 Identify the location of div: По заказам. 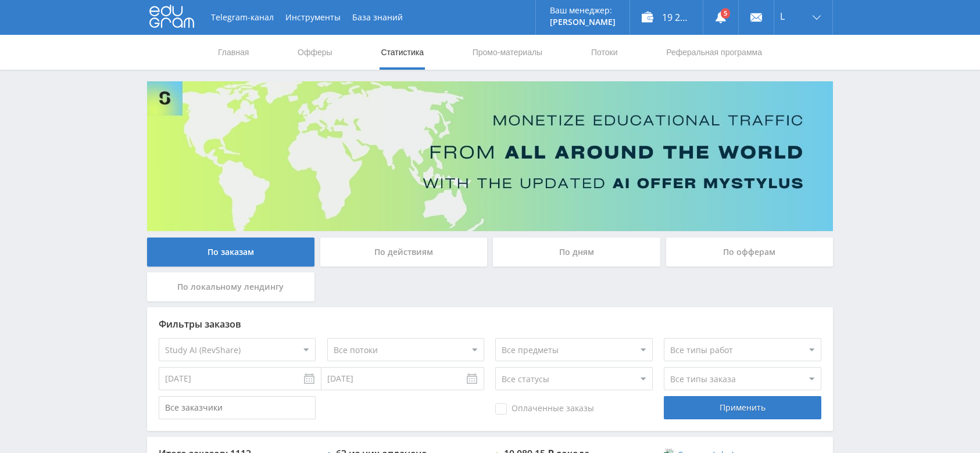
(231, 252).